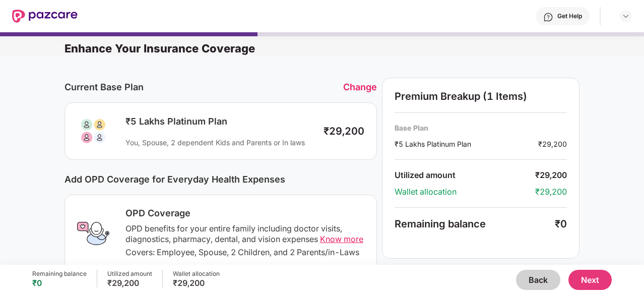 The height and width of the screenshot is (295, 644). What do you see at coordinates (341, 239) in the screenshot?
I see `span: Know more` at bounding box center [341, 239].